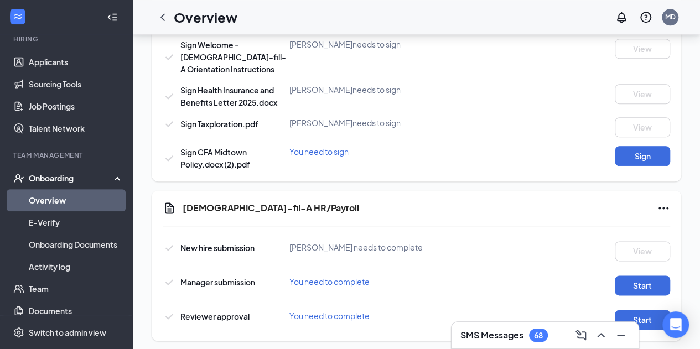 The width and height of the screenshot is (700, 349). What do you see at coordinates (163, 17) in the screenshot?
I see `svg: ChevronLeft` at bounding box center [163, 17].